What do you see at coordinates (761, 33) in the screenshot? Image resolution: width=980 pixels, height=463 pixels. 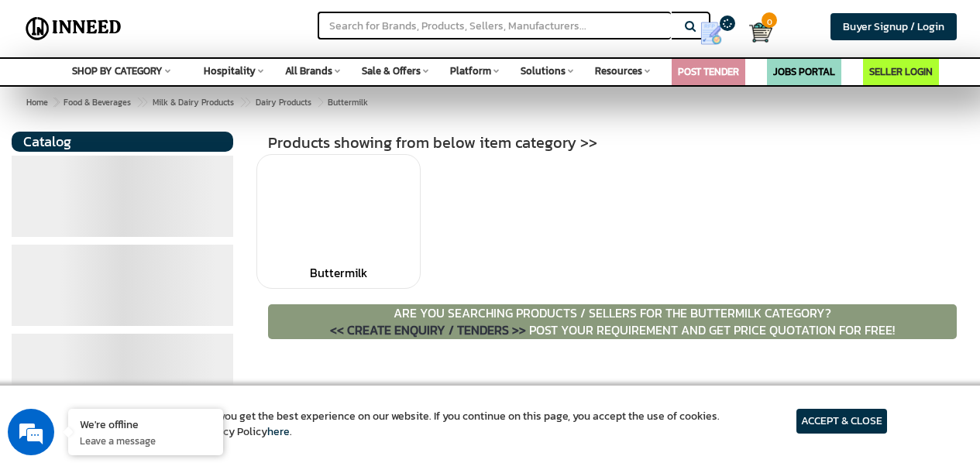 I see `img: Cart` at bounding box center [761, 33].